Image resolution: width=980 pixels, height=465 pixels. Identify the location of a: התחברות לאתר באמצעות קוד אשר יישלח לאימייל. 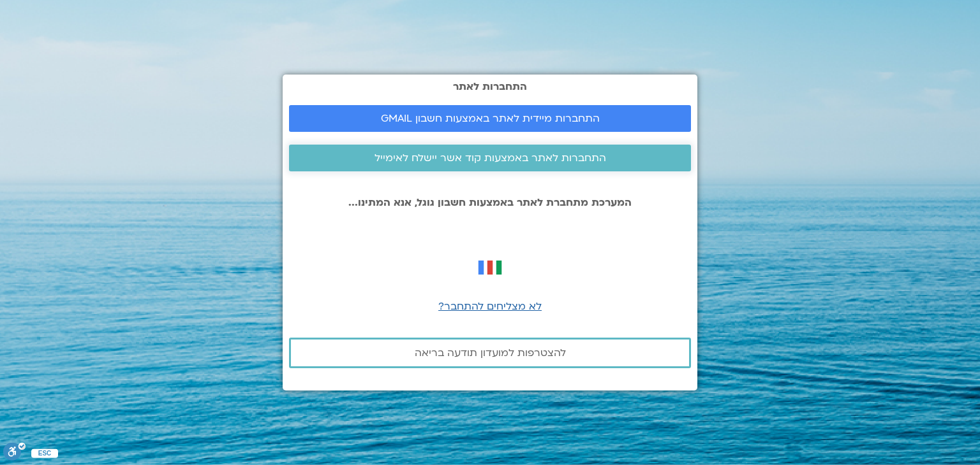
(490, 158).